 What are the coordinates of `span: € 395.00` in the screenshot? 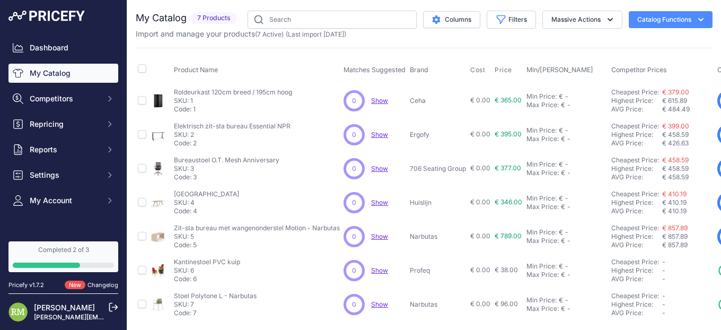 It's located at (508, 134).